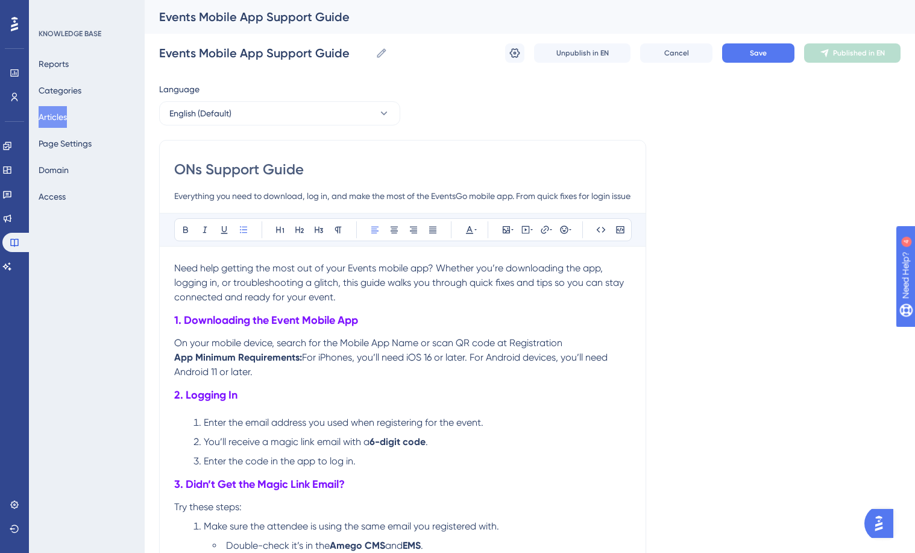  What do you see at coordinates (65, 143) in the screenshot?
I see `button: Page Settings` at bounding box center [65, 143].